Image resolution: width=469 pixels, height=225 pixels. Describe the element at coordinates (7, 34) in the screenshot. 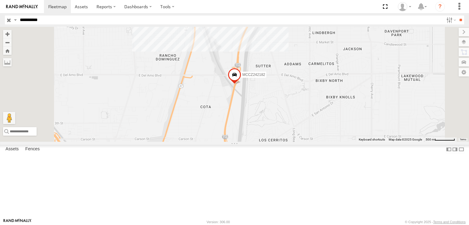

I see `button: Zoom in` at that location.